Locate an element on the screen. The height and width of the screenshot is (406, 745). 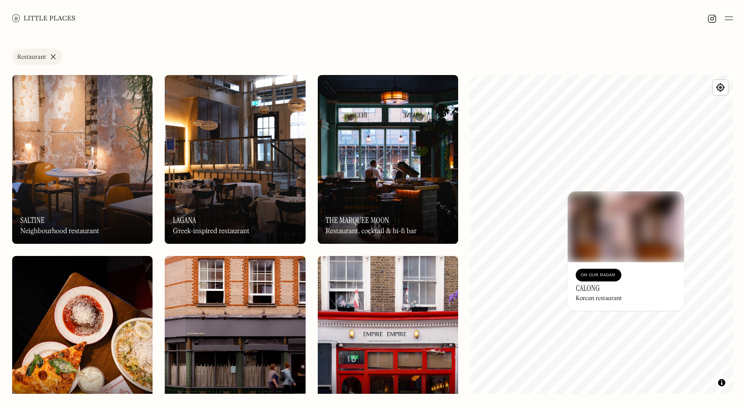
span: Find my location is located at coordinates (720, 87).